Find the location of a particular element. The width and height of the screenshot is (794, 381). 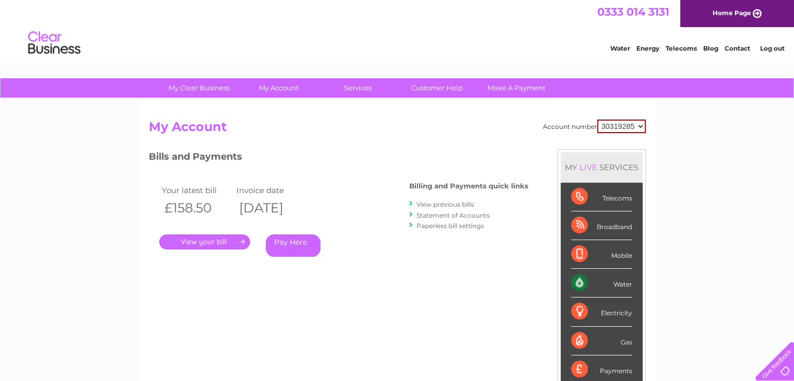

div: Broadband is located at coordinates (601, 226).